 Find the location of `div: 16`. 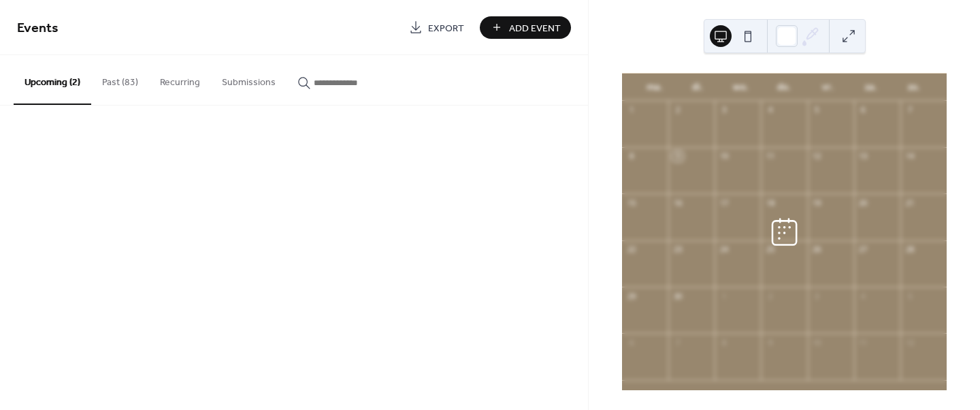

div: 16 is located at coordinates (677, 202).